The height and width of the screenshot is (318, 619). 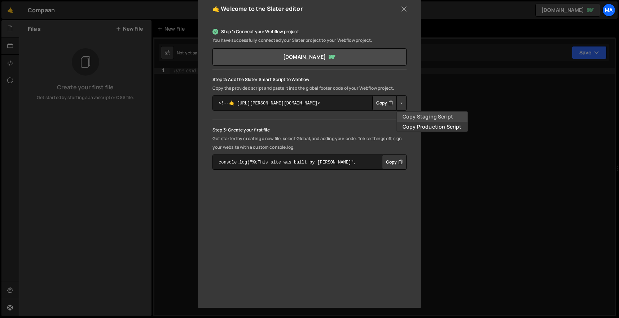 What do you see at coordinates (404, 9) in the screenshot?
I see `button: Close` at bounding box center [404, 9].